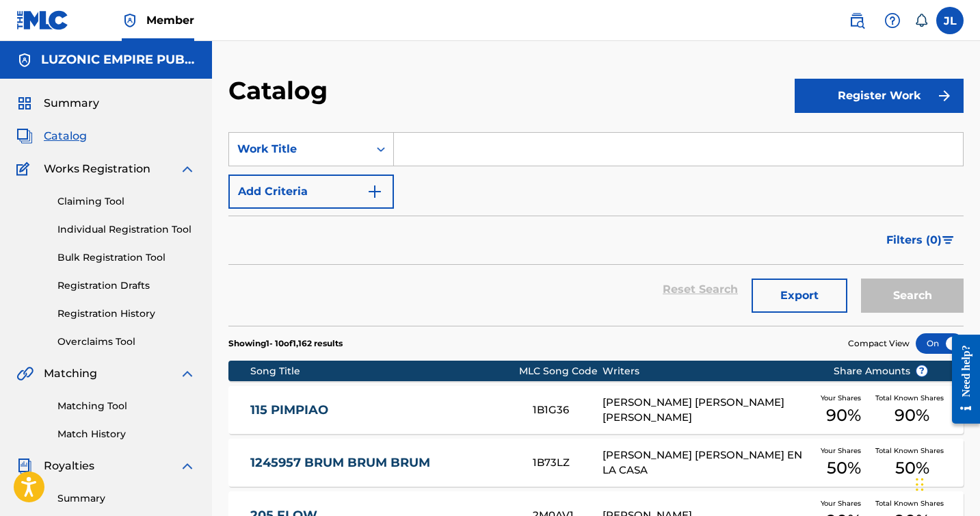  Describe the element at coordinates (69, 466) in the screenshot. I see `span: Royalties` at that location.